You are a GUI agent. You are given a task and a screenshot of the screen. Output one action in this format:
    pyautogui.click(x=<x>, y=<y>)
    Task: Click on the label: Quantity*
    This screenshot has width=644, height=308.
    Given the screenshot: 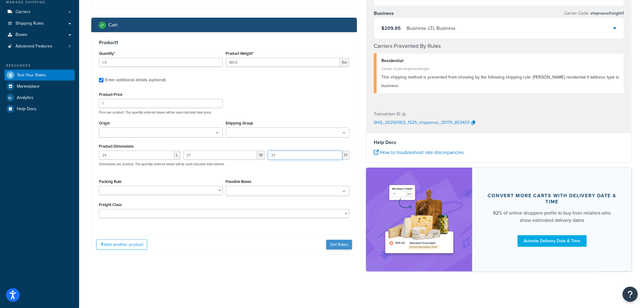 What is the action you would take?
    pyautogui.click(x=107, y=53)
    